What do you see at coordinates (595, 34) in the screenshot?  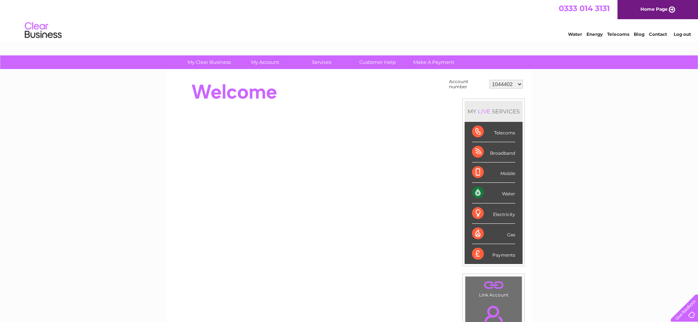 I see `a: Energy` at bounding box center [595, 34].